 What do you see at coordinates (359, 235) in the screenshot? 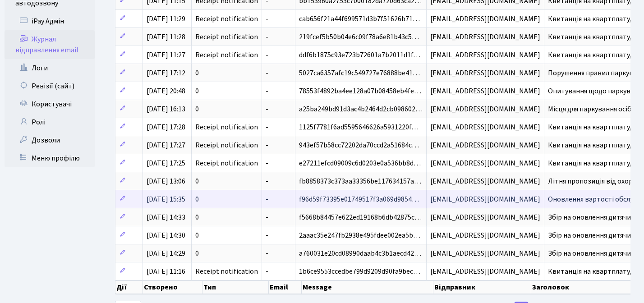
I see `span: 2aaac35e247fb2938e495fdee002ea5b…` at bounding box center [359, 235].